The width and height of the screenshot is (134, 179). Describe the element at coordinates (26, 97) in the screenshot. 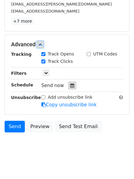

I see `strong: Unsubscribe` at that location.